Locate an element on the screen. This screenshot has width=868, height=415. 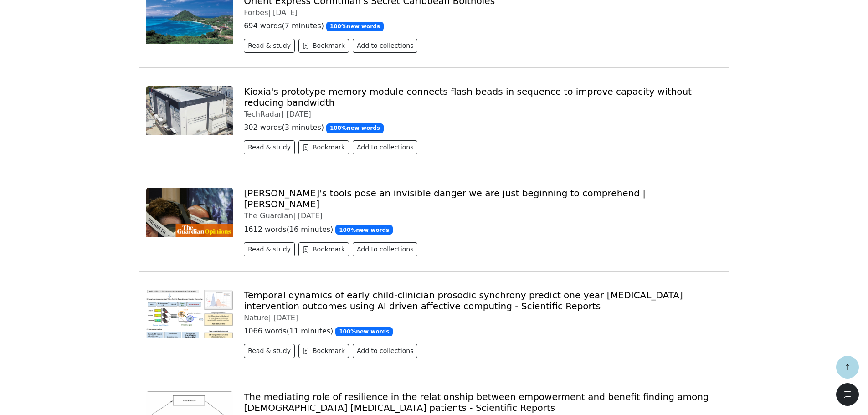
img: GE7kXjvV57iJHmQ9TLBhBV-1200-80.jpg is located at coordinates (190, 111).